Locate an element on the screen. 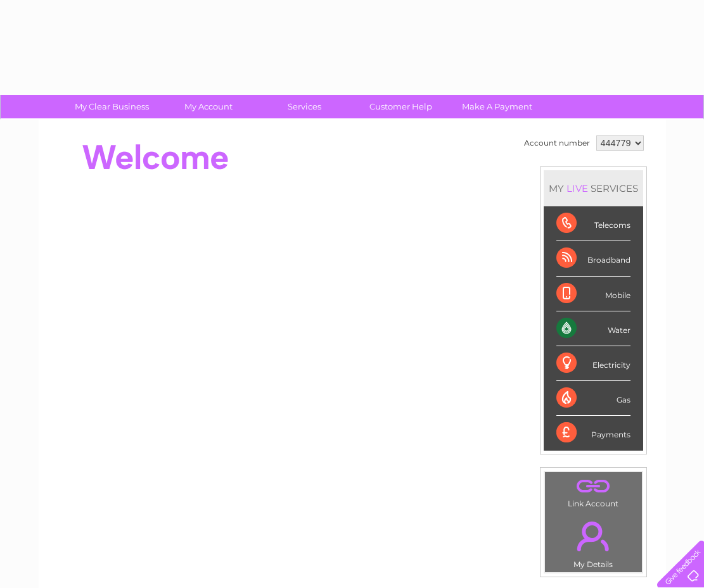 The image size is (704, 588). a: My Clear Business is located at coordinates (111, 106).